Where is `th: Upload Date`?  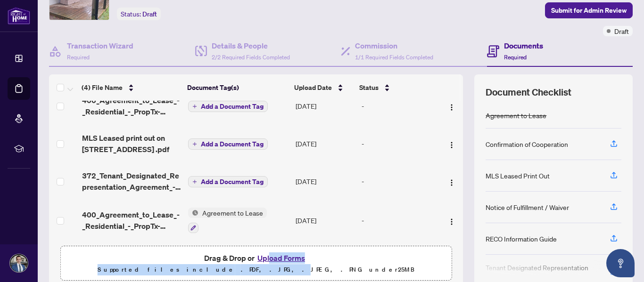
th: Upload Date is located at coordinates (323, 88).